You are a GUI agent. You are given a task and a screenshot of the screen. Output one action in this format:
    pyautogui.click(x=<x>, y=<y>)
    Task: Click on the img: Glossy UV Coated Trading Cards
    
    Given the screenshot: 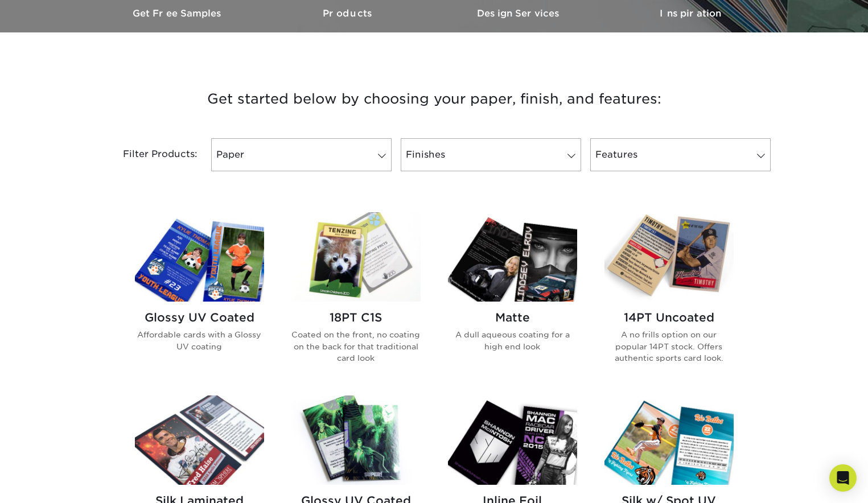 What is the action you would take?
    pyautogui.click(x=199, y=257)
    